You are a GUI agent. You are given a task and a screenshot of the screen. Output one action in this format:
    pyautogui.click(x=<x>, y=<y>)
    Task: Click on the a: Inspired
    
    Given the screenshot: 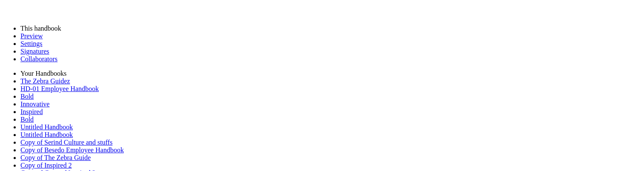 What is the action you would take?
    pyautogui.click(x=32, y=111)
    